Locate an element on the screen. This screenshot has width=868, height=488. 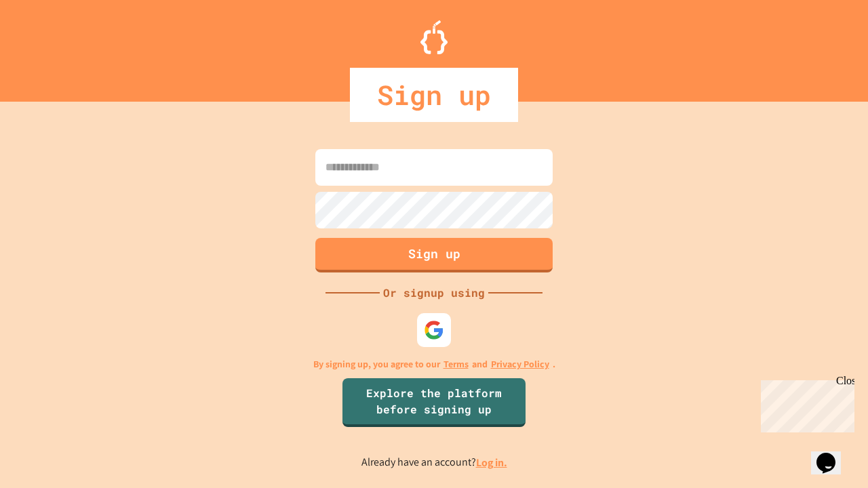
img: google-icon.svg is located at coordinates (434, 331).